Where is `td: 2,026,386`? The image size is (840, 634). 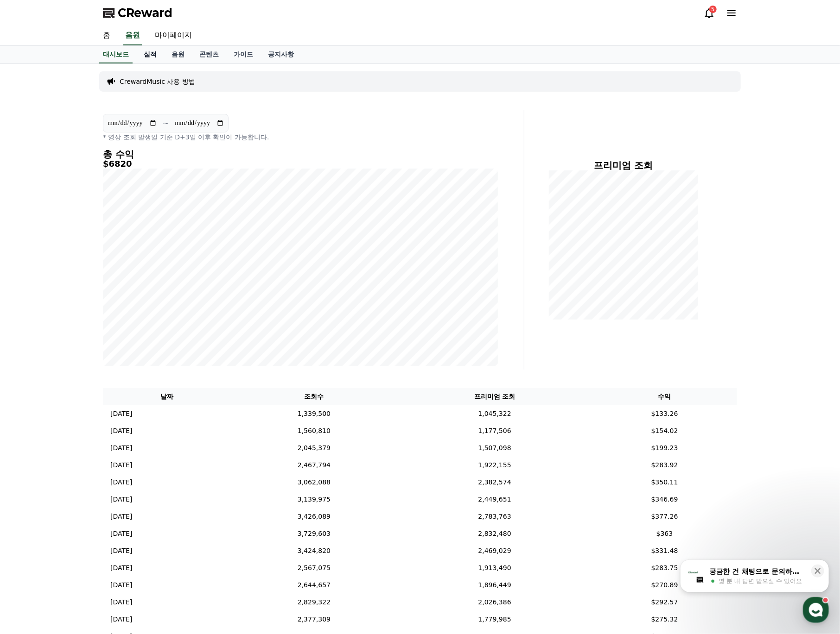 td: 2,026,386 is located at coordinates (494, 603).